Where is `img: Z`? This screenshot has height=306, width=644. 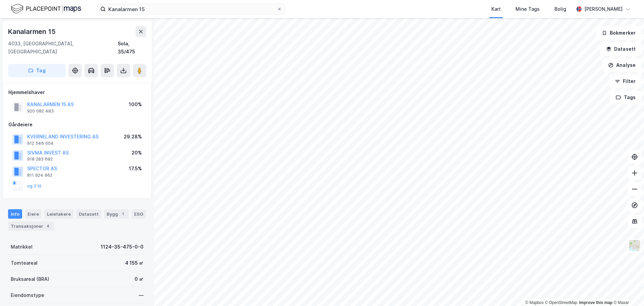 img: Z is located at coordinates (635, 246).